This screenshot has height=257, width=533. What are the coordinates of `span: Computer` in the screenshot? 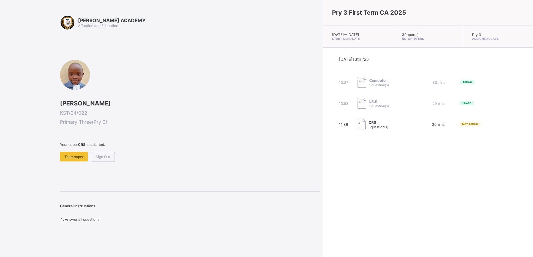 It's located at (379, 80).